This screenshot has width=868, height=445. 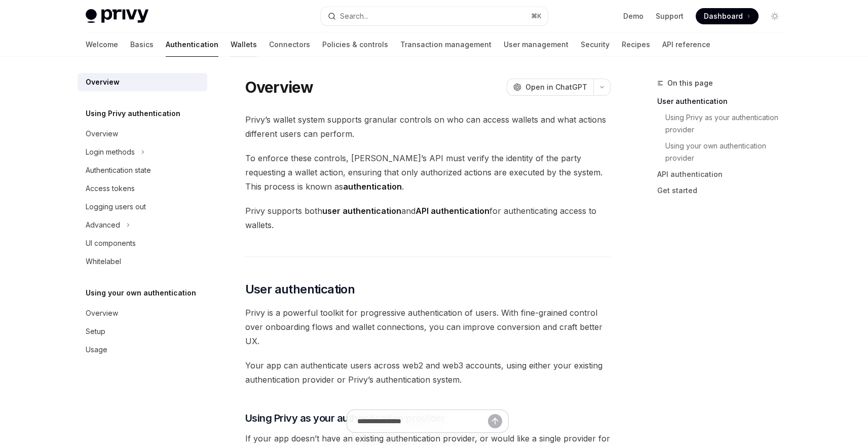 I want to click on a: UI components, so click(x=142, y=243).